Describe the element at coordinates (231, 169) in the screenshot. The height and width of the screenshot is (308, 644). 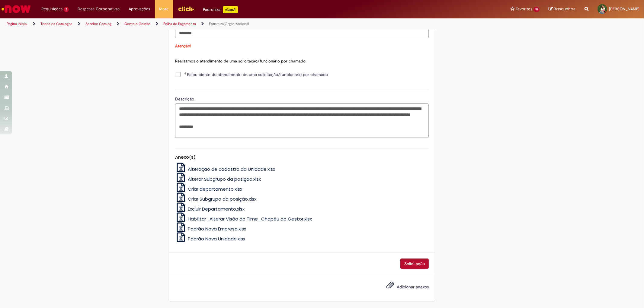
I see `span: Alteração de cadastro da Unidade.xlsx` at that location.